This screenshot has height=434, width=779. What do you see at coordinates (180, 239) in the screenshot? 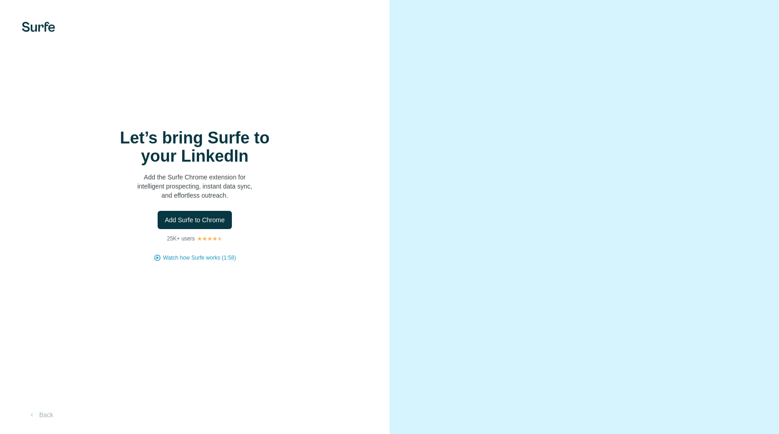
I see `p: 25K+ users` at bounding box center [180, 239].